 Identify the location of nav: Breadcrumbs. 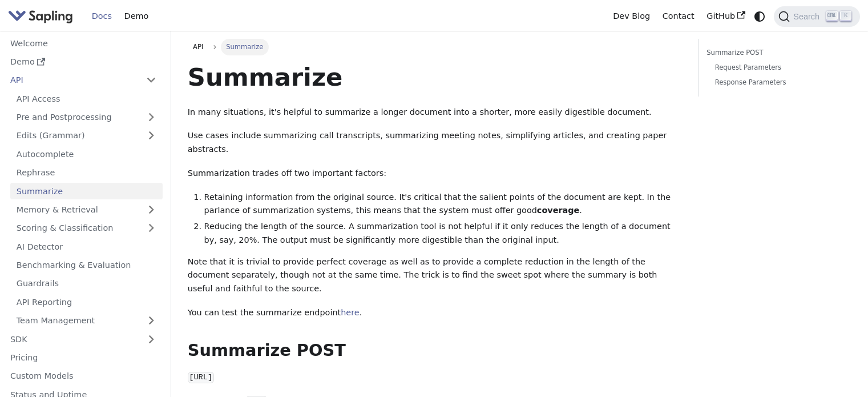
(434, 47).